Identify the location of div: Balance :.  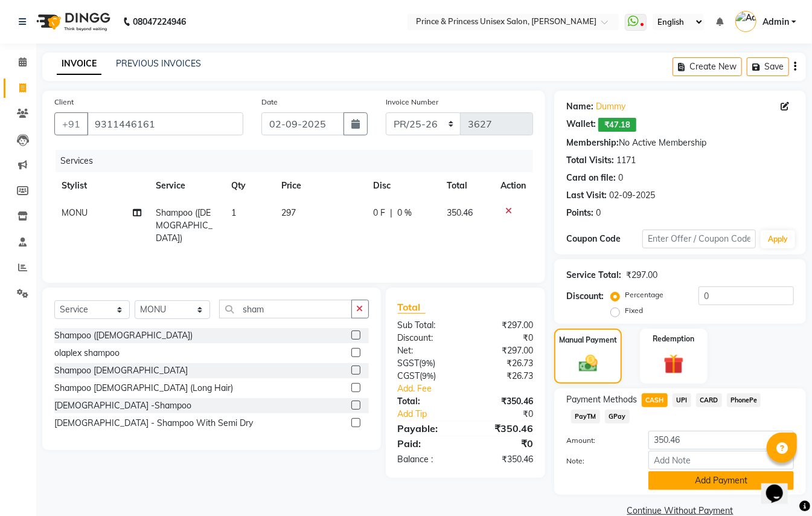
(427, 459).